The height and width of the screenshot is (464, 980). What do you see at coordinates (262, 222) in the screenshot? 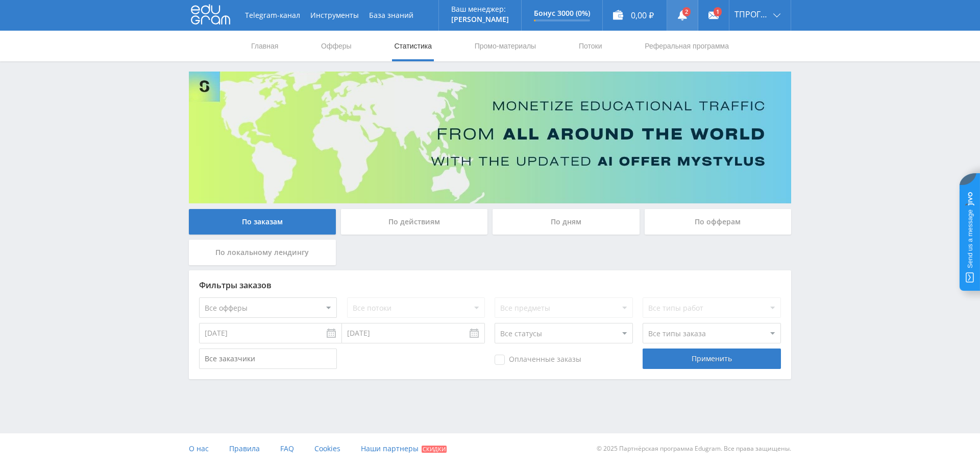
I see `div: По заказам` at bounding box center [262, 222].